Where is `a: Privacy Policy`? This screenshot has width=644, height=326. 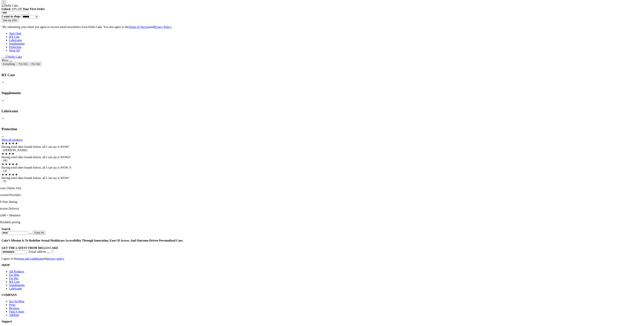
a: Privacy Policy is located at coordinates (162, 27).